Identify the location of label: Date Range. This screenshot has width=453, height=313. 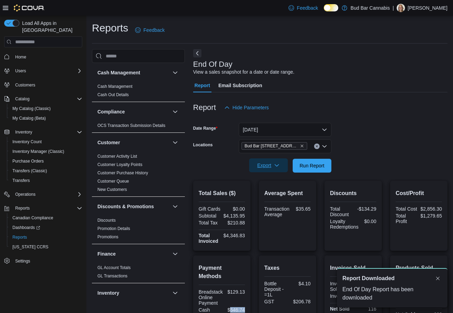
(205, 128).